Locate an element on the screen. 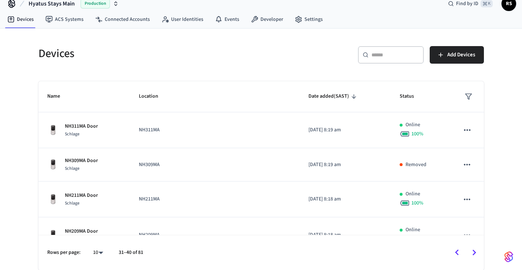 The image size is (522, 270). span: Status is located at coordinates (411, 96).